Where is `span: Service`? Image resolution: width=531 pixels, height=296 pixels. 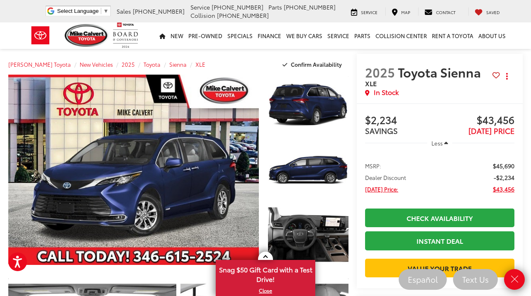 span: Service is located at coordinates (200, 7).